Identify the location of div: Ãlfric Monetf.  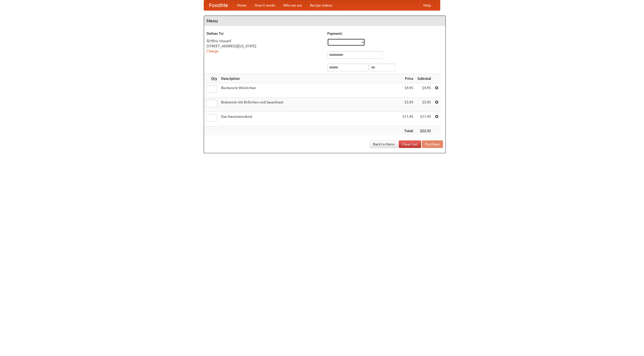
(265, 41).